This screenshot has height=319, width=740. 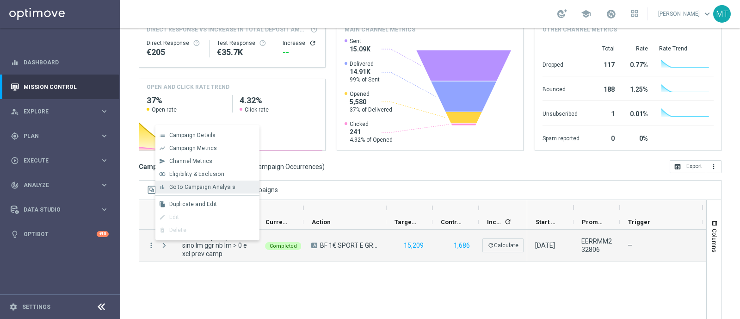 I want to click on i: track_changes, so click(x=15, y=185).